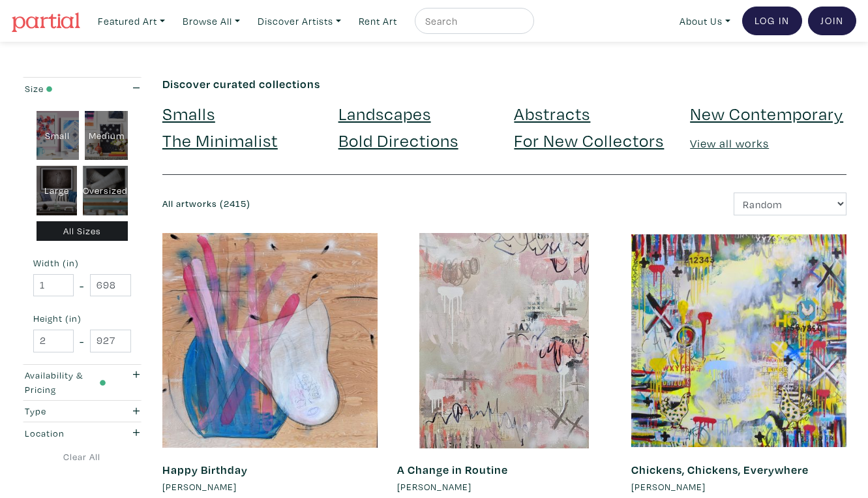 The height and width of the screenshot is (498, 868). Describe the element at coordinates (329, 204) in the screenshot. I see `h6: All artworks (2415)` at that location.